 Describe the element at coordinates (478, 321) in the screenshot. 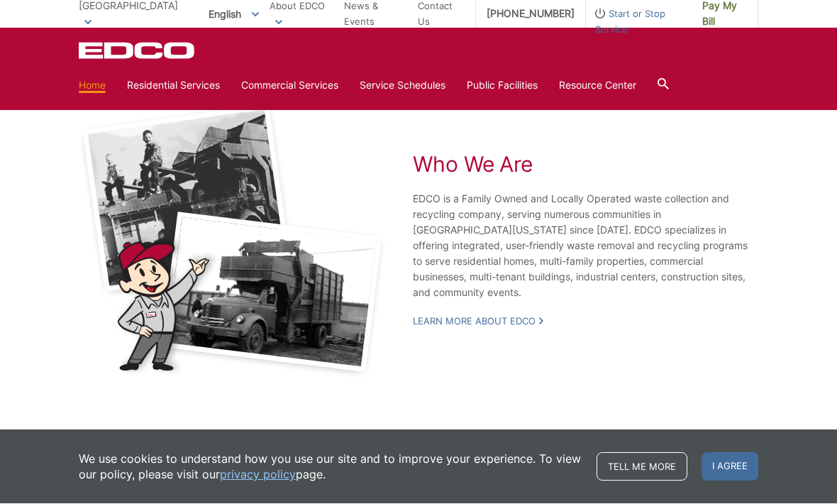

I see `a: Learn More About EDCO` at that location.